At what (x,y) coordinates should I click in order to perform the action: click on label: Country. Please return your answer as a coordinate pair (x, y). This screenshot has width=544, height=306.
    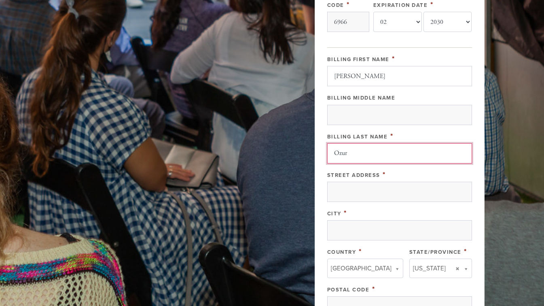
    Looking at the image, I should click on (342, 252).